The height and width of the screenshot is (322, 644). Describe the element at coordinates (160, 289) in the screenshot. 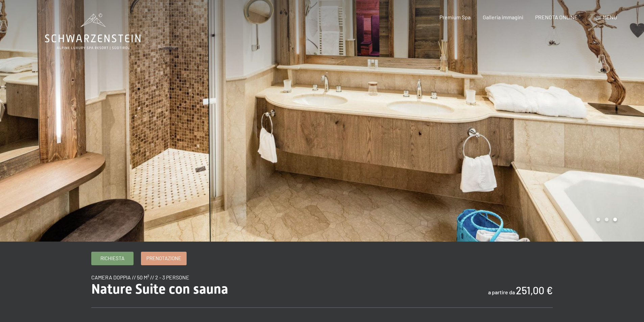

I see `span: Nature Suite con sauna` at that location.